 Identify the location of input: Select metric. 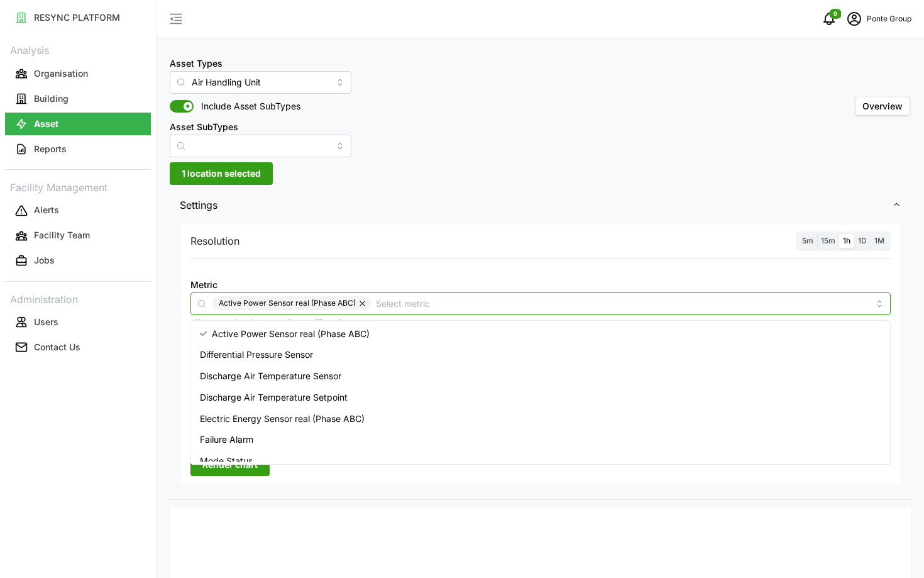
(623, 303).